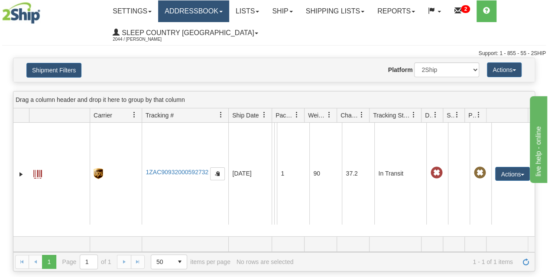 This screenshot has width=548, height=277. I want to click on span: Page 1, so click(49, 262).